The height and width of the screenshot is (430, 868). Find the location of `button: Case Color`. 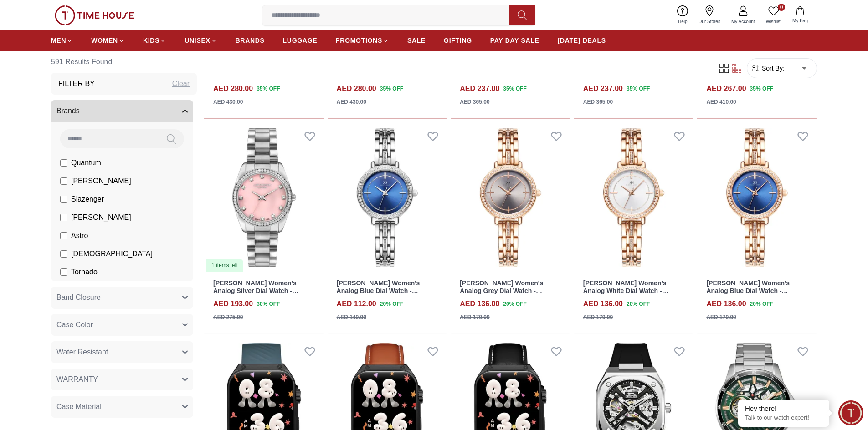

button: Case Color is located at coordinates (122, 325).